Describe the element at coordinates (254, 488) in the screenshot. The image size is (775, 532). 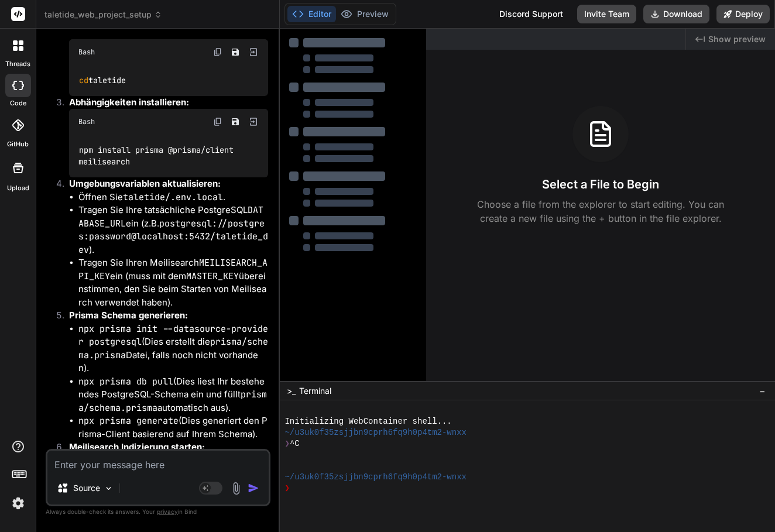
I see `img: icon` at that location.